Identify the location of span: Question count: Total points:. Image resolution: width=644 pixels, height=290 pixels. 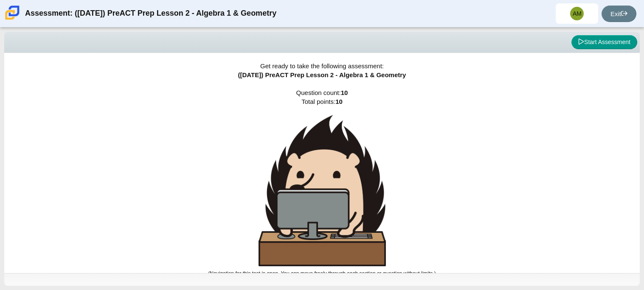
(322, 182).